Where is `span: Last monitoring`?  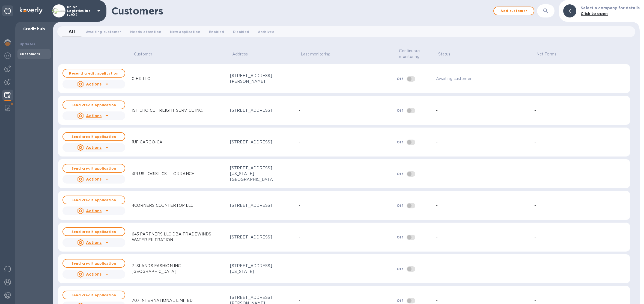 span: Last monitoring is located at coordinates (315, 54).